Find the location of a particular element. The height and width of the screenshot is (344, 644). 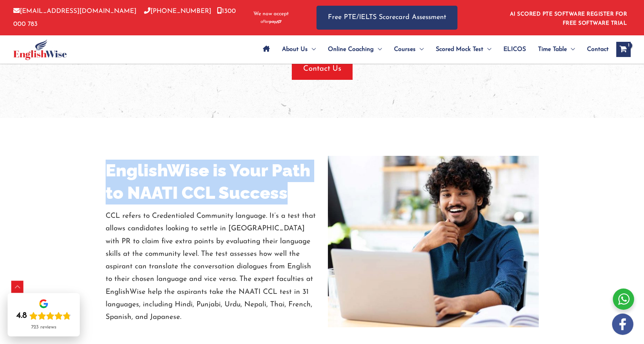

a: About UsMenu Toggle is located at coordinates (299, 50).